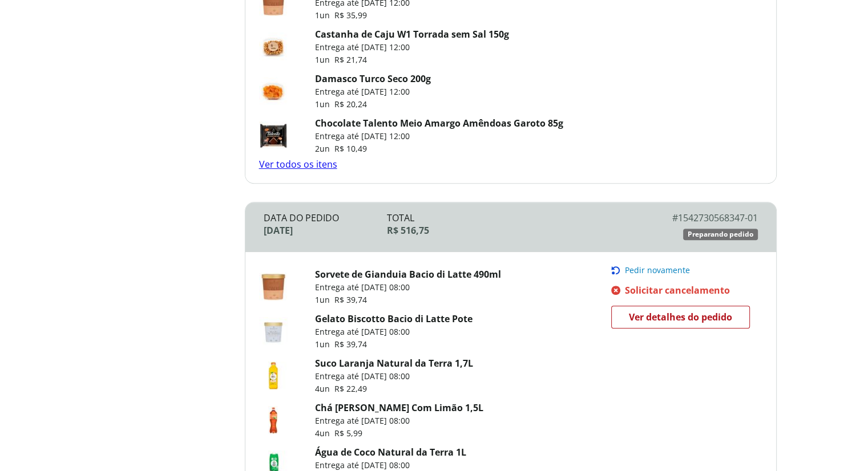  I want to click on a: Ver todos os itens, so click(298, 164).